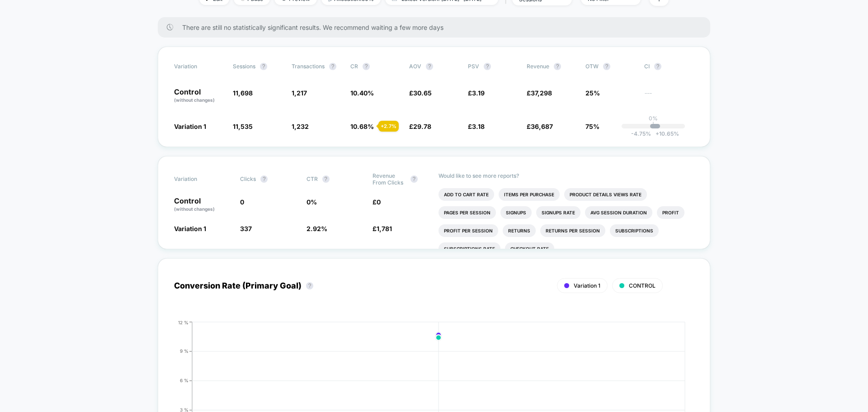 This screenshot has width=868, height=412. What do you see at coordinates (362, 93) in the screenshot?
I see `span: 10.40 %` at bounding box center [362, 93].